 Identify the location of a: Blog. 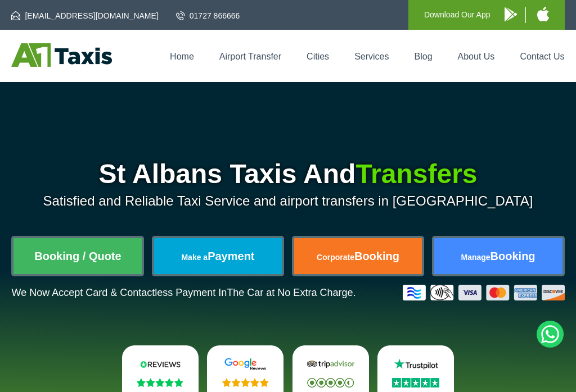
(423, 56).